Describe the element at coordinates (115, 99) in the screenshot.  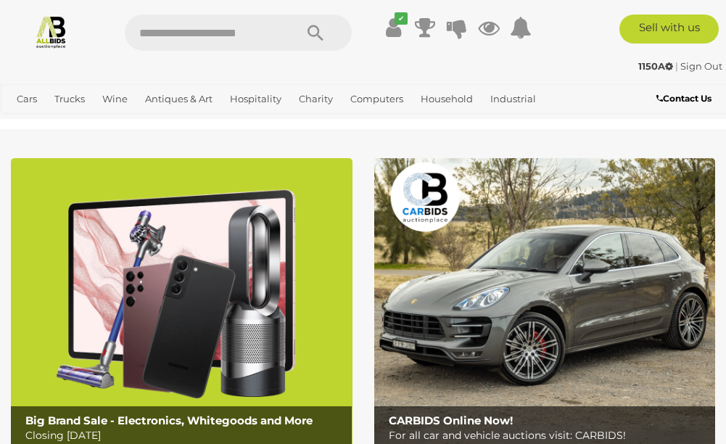
I see `a: Wine` at that location.